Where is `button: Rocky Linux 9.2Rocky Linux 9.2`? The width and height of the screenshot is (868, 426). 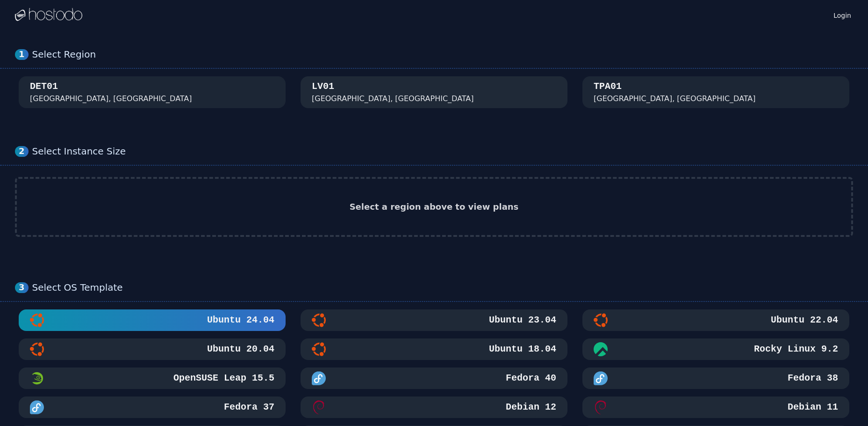
button: Rocky Linux 9.2Rocky Linux 9.2 is located at coordinates (716, 349).